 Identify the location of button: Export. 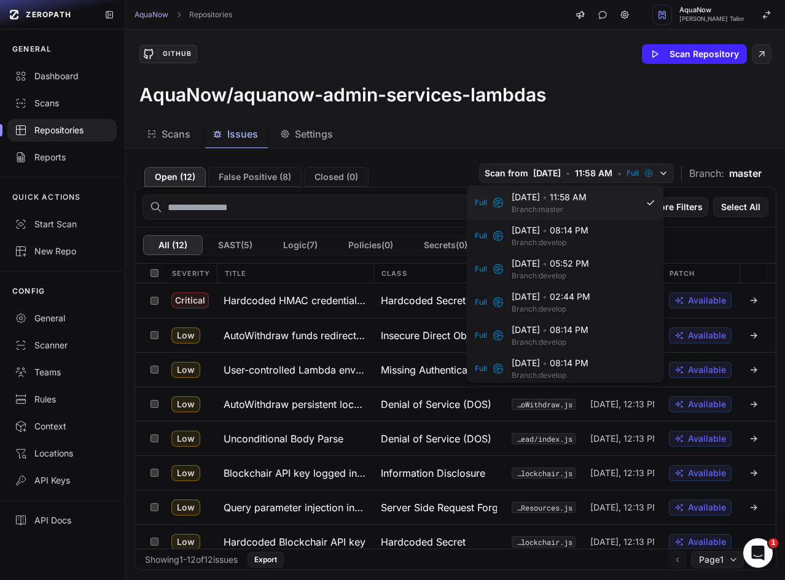
(265, 560).